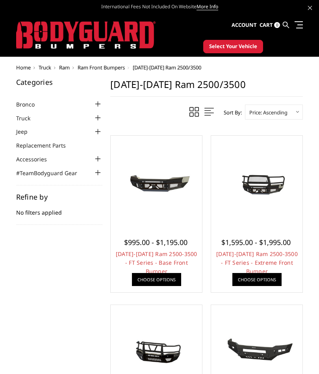  Describe the element at coordinates (266, 25) in the screenshot. I see `span: Cart` at that location.